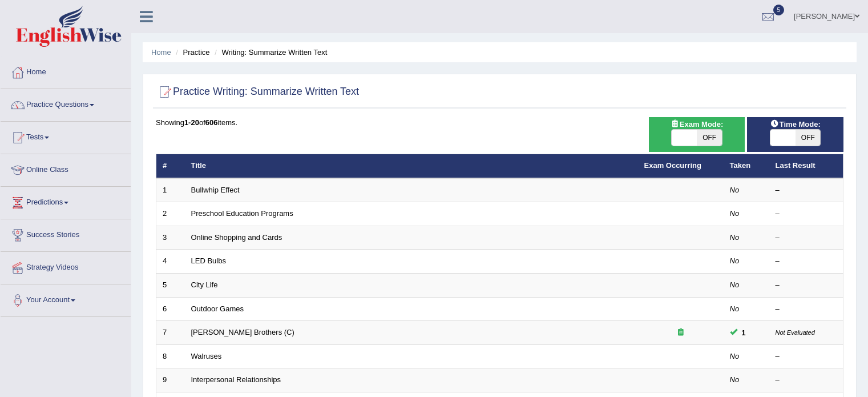 The image size is (868, 397). I want to click on b: 606, so click(212, 122).